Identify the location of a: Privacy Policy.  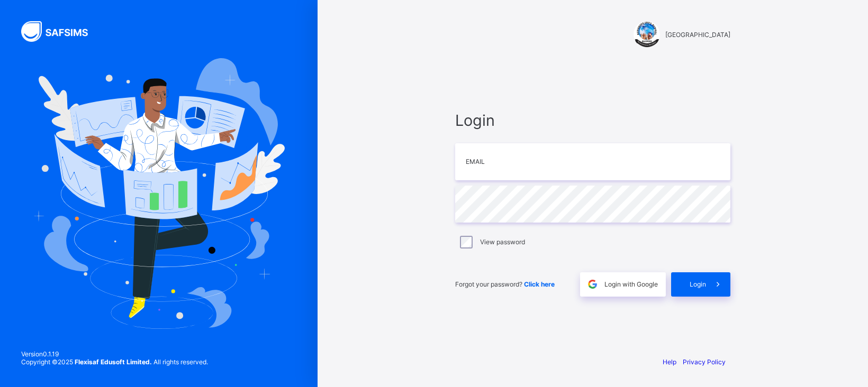
(704, 362).